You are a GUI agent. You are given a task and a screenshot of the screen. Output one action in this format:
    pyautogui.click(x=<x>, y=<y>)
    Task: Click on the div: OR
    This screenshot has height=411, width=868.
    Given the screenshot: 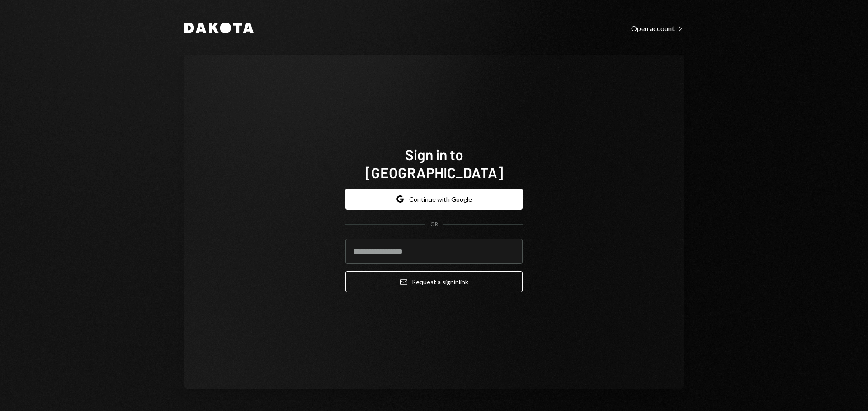 What is the action you would take?
    pyautogui.click(x=434, y=224)
    